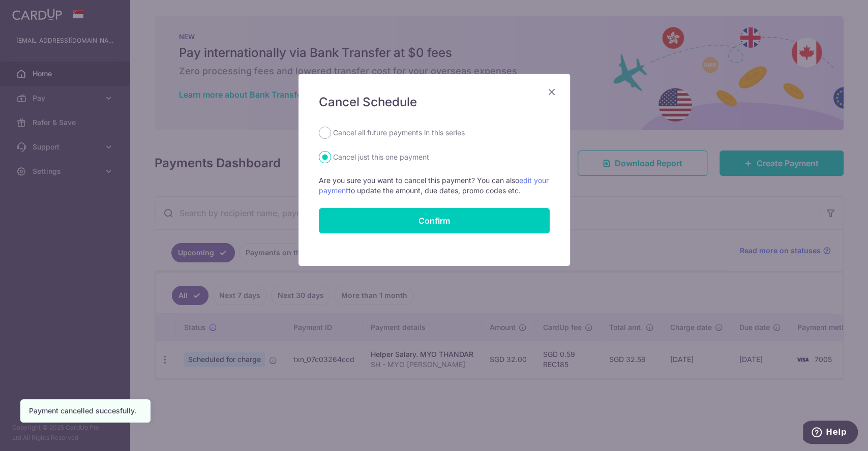 The width and height of the screenshot is (868, 451). What do you see at coordinates (33, 12) in the screenshot?
I see `span: Help` at bounding box center [33, 12].